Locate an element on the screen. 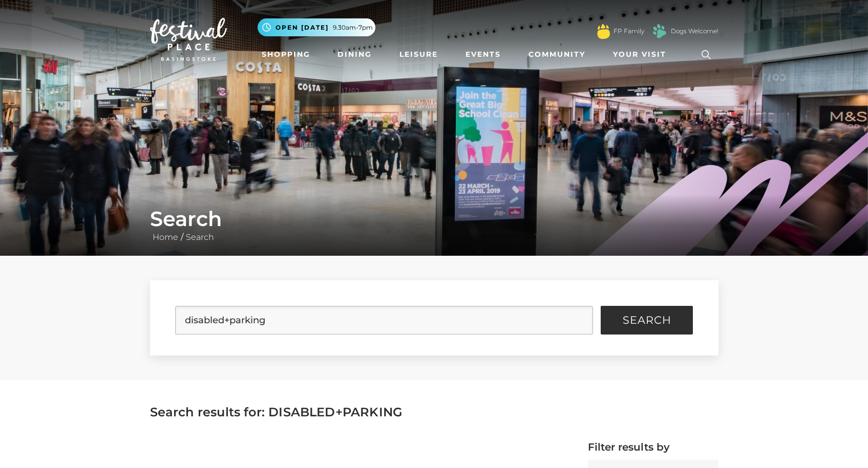  a: Community is located at coordinates (557, 55).